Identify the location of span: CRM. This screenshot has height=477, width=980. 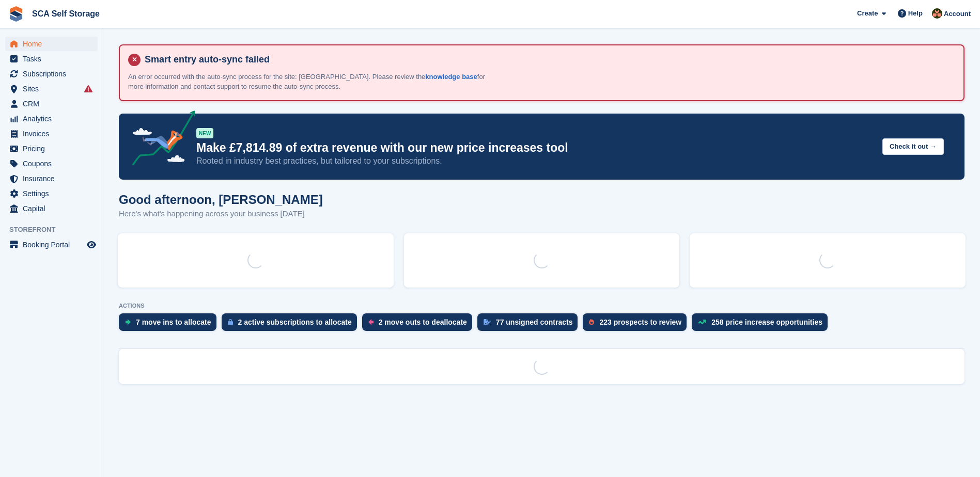
(54, 104).